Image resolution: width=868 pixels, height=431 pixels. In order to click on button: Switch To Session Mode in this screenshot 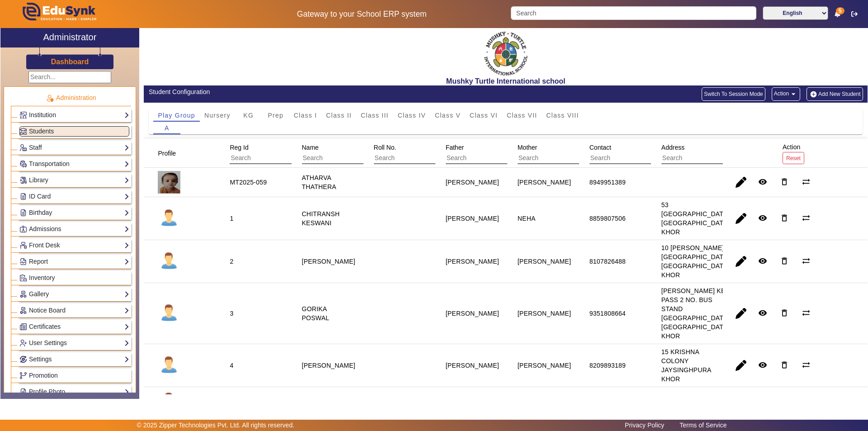, I will do `click(734, 94)`.